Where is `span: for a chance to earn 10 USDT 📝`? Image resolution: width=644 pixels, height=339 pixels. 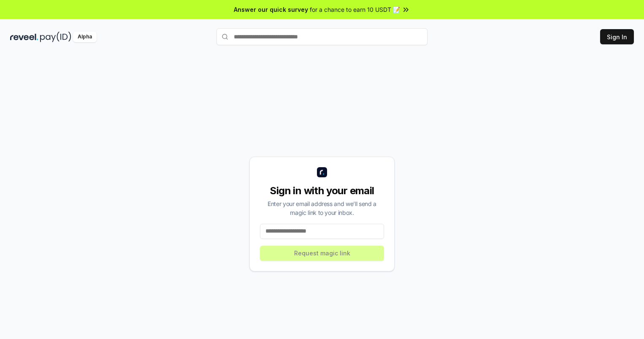 span: for a chance to earn 10 USDT 📝 is located at coordinates (355, 9).